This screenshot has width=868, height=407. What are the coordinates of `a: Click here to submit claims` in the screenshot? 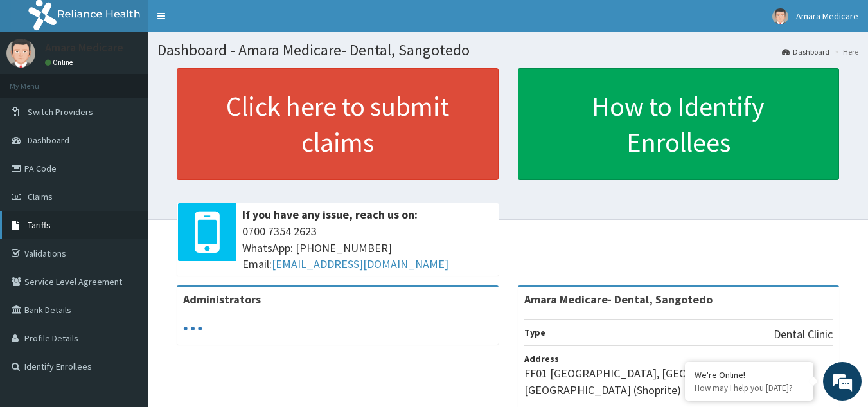 It's located at (337, 124).